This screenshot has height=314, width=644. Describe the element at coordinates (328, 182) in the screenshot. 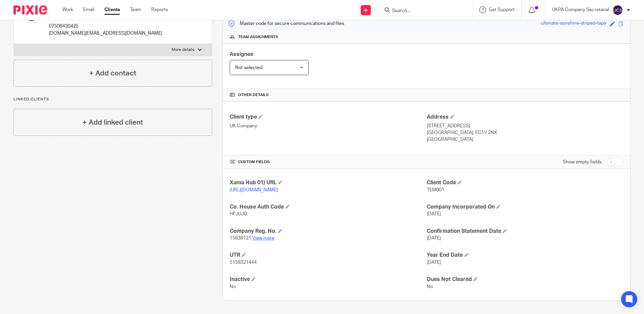

I see `h4: Xama Hub 01) URL` at that location.